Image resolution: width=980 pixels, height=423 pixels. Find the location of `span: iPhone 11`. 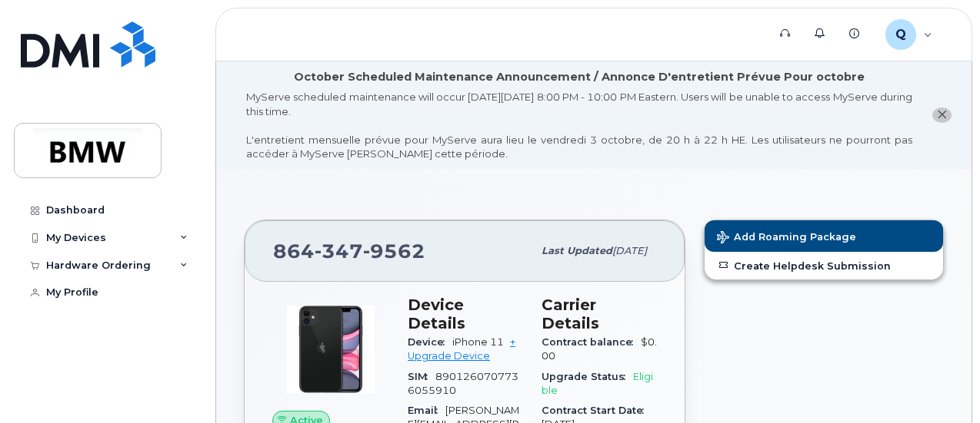

span: iPhone 11 is located at coordinates (477, 342).